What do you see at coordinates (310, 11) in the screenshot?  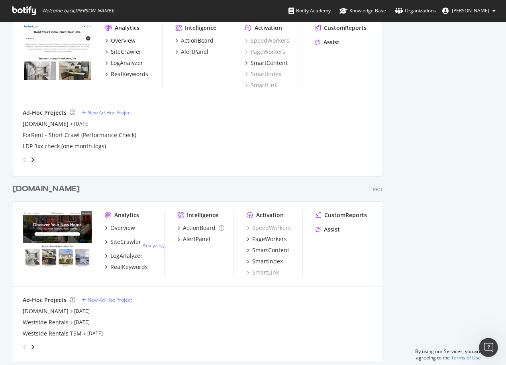 I see `div: Botify Academy` at bounding box center [310, 11].